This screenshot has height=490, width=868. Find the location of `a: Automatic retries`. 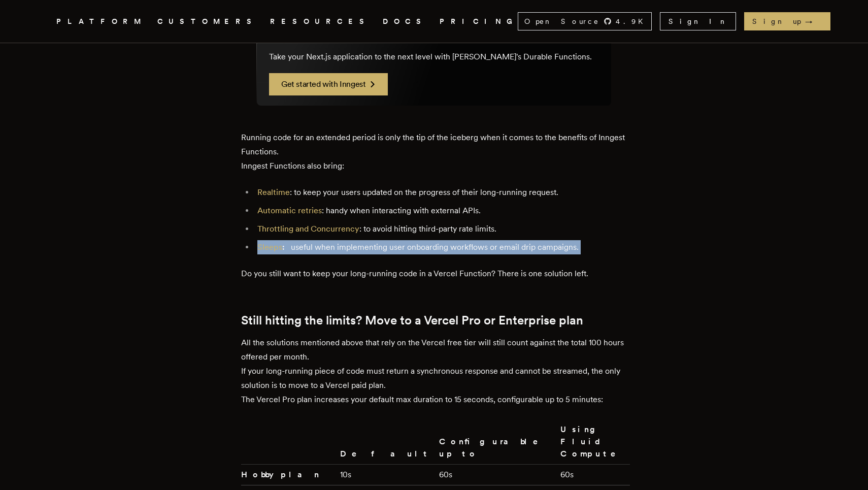

a: Automatic retries is located at coordinates (289, 210).